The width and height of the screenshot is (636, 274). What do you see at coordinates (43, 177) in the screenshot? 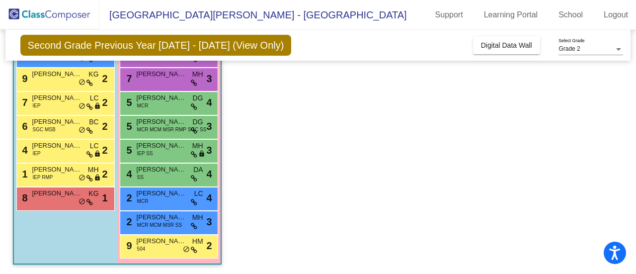
I see `span: IEP RMP` at bounding box center [43, 177].